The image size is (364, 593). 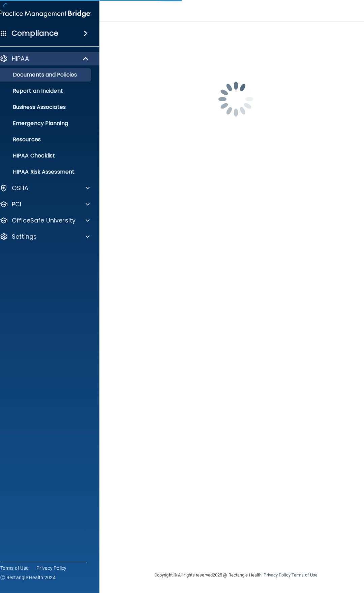 What do you see at coordinates (16, 204) in the screenshot?
I see `p: PCI` at bounding box center [16, 204].